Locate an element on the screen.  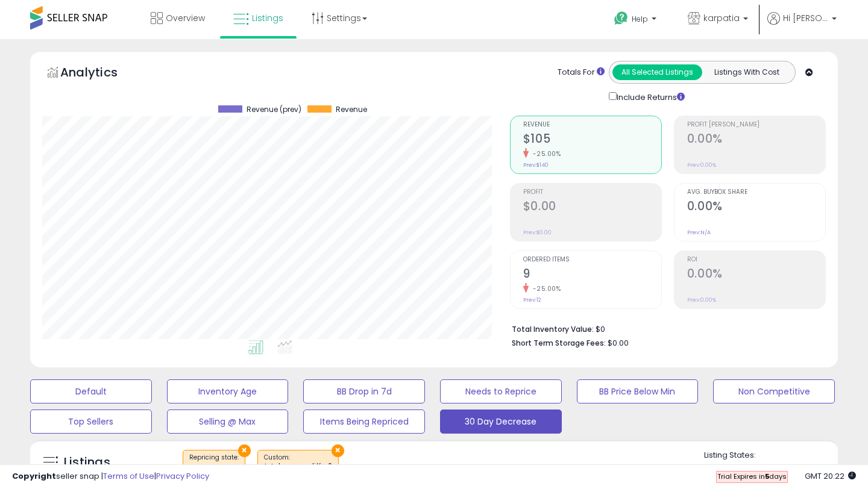
h2: $105 is located at coordinates (592, 139).